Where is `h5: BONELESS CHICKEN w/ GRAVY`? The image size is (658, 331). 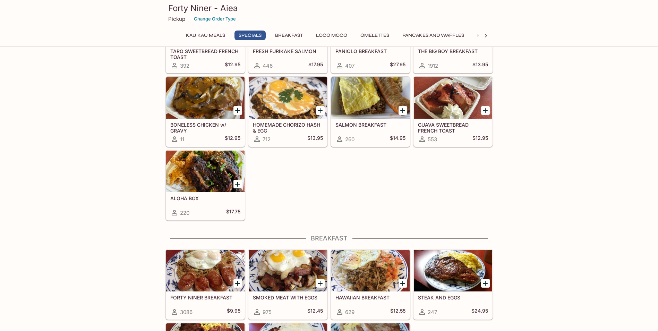 h5: BONELESS CHICKEN w/ GRAVY is located at coordinates (205, 127).